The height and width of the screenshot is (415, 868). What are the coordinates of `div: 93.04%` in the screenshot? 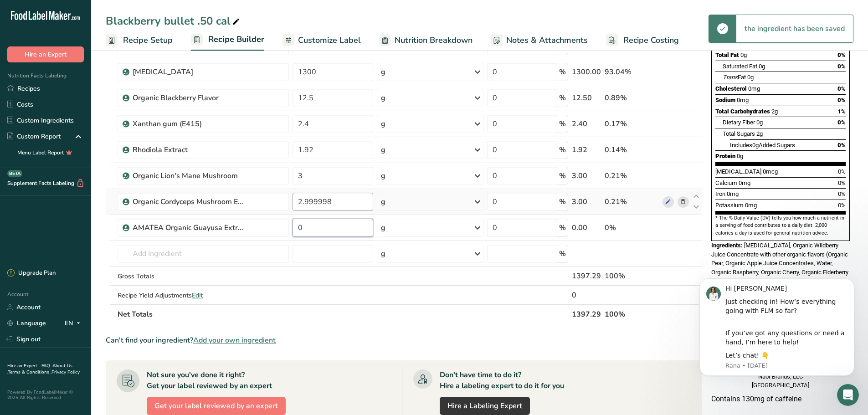 It's located at (631, 72).